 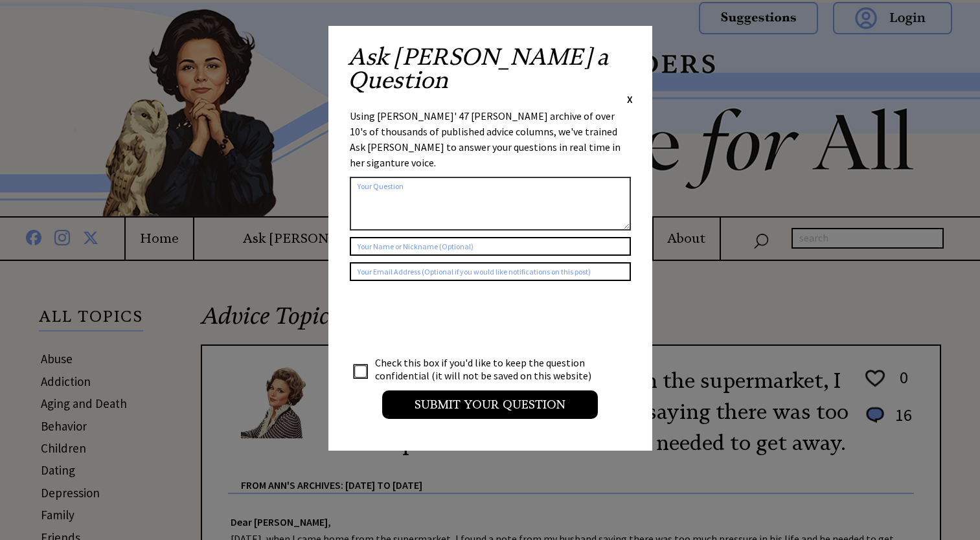 What do you see at coordinates (490, 405) in the screenshot?
I see `input: Submit your Question` at bounding box center [490, 405].